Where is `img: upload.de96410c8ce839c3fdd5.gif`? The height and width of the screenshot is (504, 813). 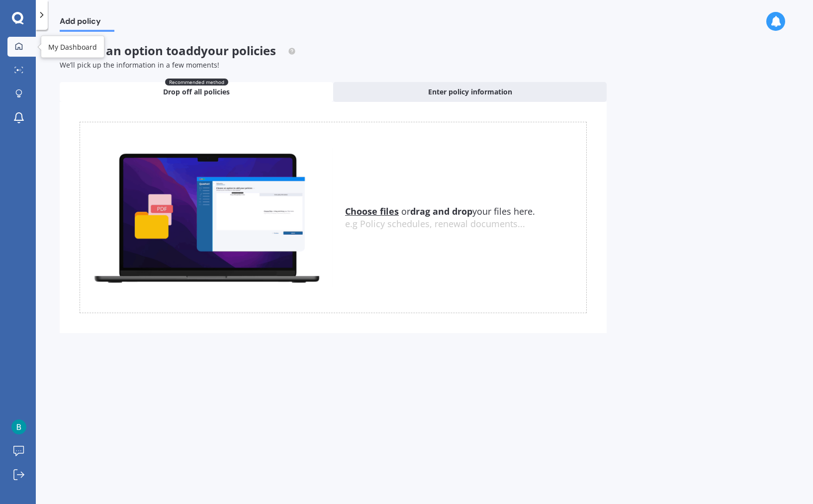 img: upload.de96410c8ce839c3fdd5.gif is located at coordinates (206, 217).